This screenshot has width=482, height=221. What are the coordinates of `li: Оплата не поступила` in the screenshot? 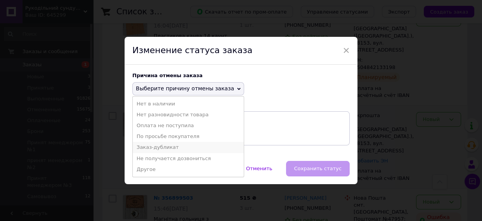 It's located at (188, 126).